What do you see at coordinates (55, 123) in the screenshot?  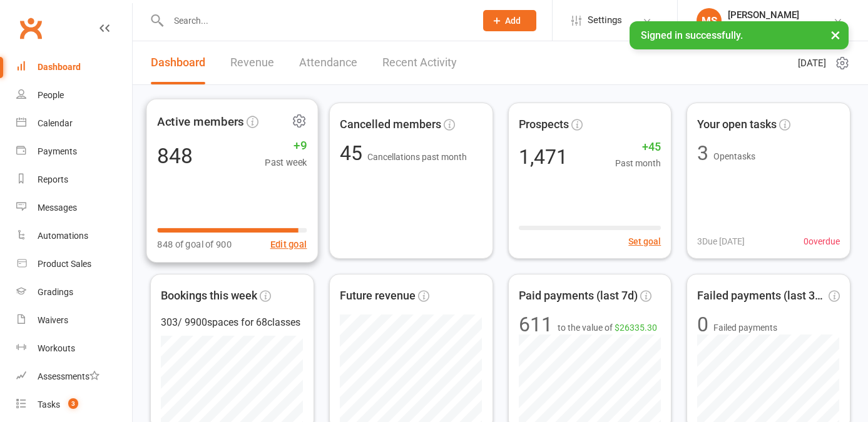 I see `div: Calendar` at bounding box center [55, 123].